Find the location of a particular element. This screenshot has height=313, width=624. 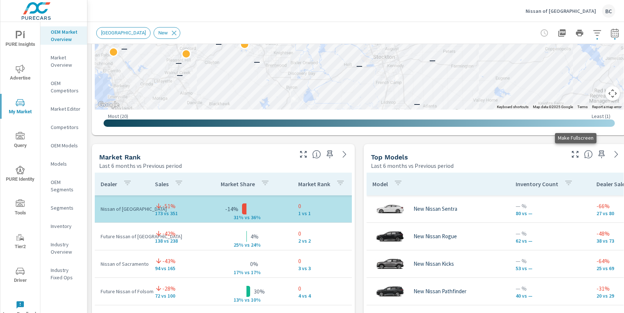

p: -14% is located at coordinates (232, 209).